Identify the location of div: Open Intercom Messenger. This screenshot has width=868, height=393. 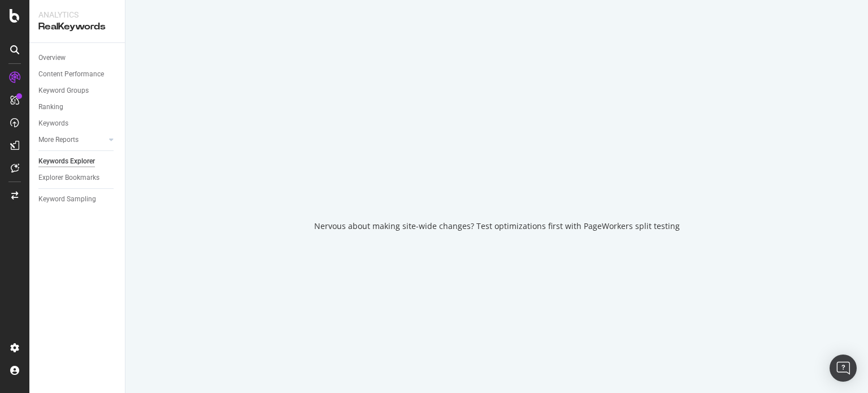
(843, 368).